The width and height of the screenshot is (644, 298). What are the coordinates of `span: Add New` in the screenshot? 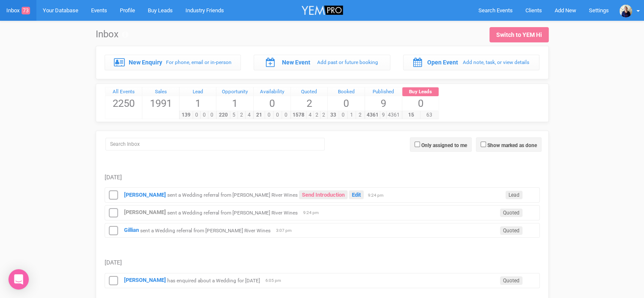 It's located at (565, 10).